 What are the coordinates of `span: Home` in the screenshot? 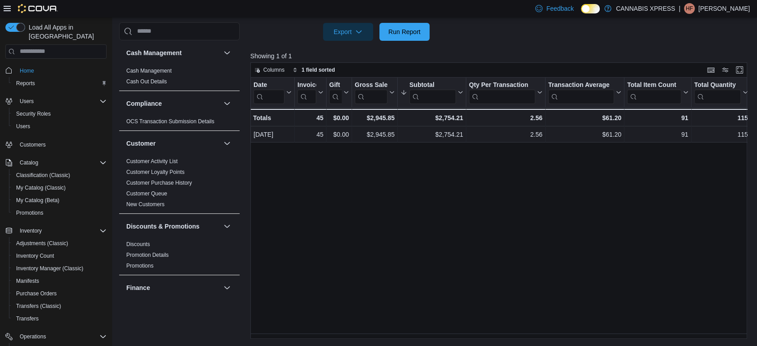 It's located at (27, 71).